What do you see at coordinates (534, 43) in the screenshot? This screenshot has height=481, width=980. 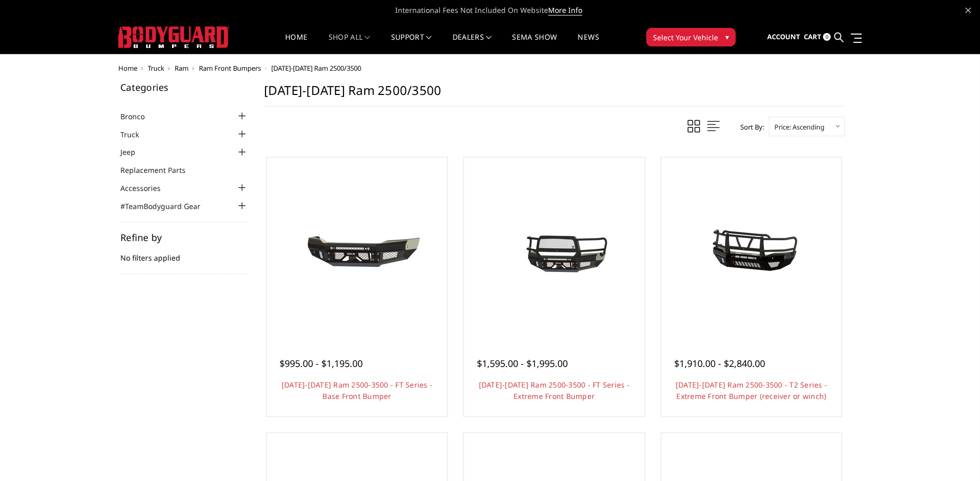 I see `a: SEMA Show` at bounding box center [534, 43].